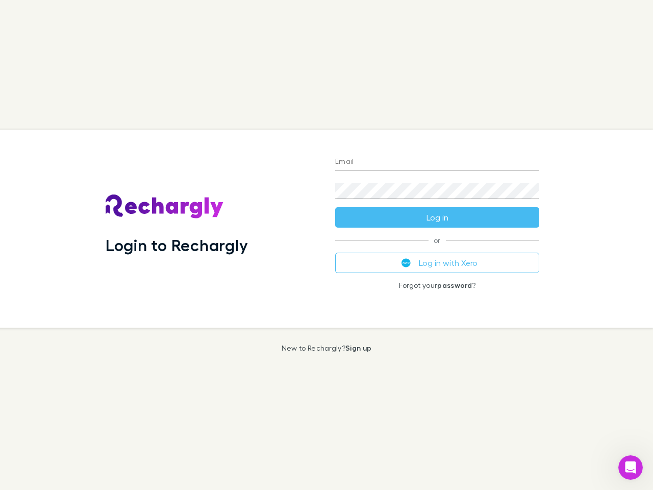  I want to click on button: Log in, so click(437, 217).